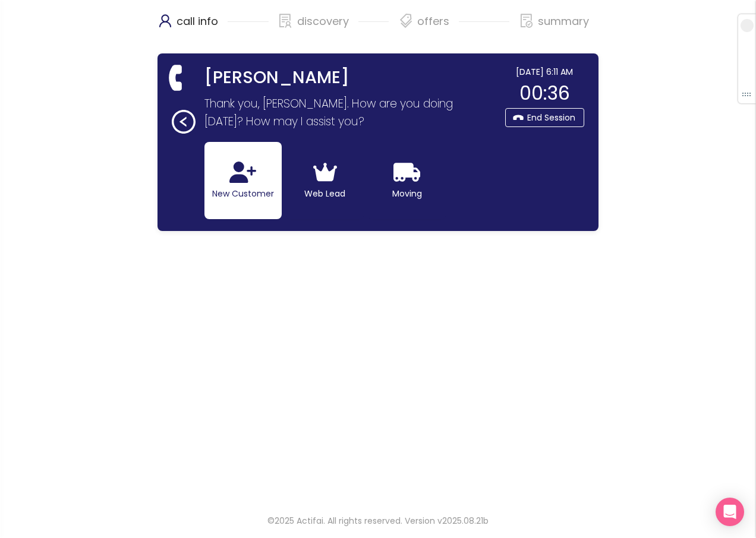  I want to click on div: call info, so click(212, 26).